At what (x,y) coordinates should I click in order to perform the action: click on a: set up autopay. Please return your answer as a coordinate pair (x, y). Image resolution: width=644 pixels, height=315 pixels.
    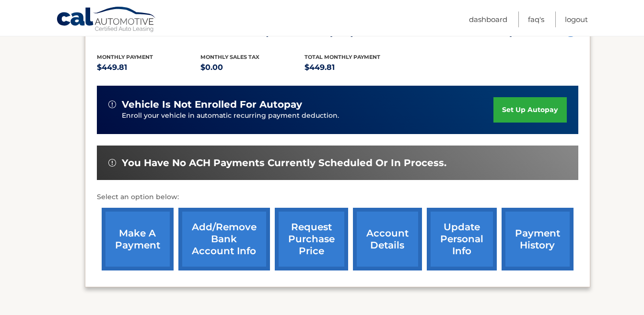
    Looking at the image, I should click on (530, 109).